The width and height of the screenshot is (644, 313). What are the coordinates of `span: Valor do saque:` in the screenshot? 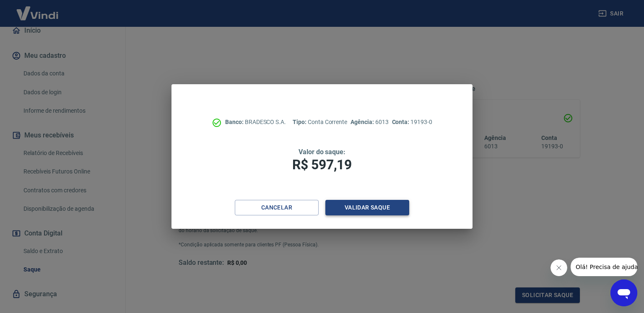 It's located at (322, 152).